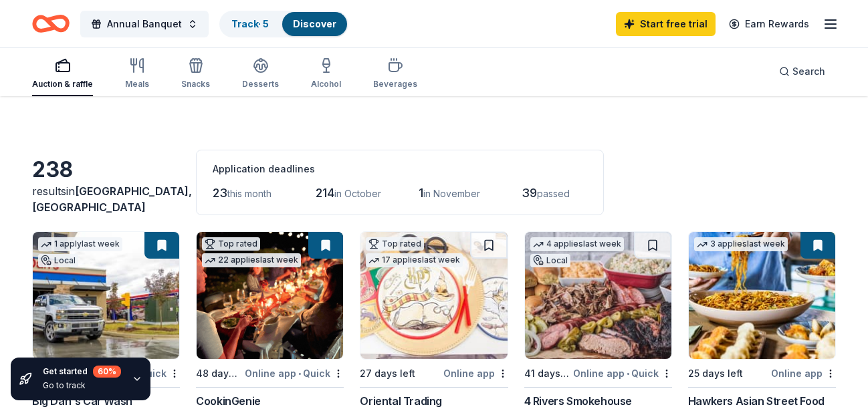  What do you see at coordinates (260, 84) in the screenshot?
I see `div: Desserts` at bounding box center [260, 84].